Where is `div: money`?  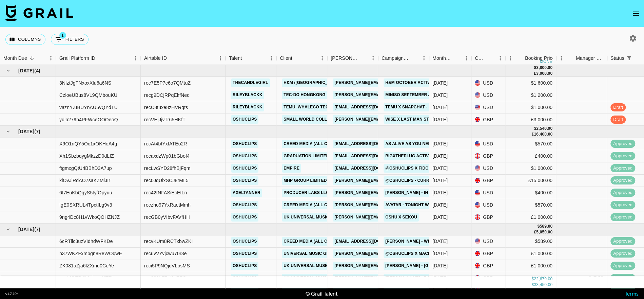 div: money is located at coordinates (547, 61).